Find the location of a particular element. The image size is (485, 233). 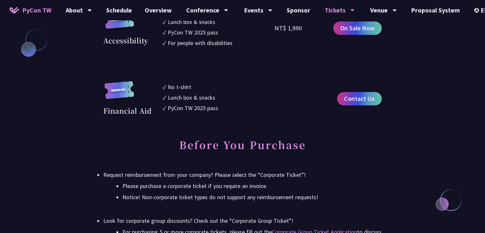

a: PyCon TW is located at coordinates (30, 10).